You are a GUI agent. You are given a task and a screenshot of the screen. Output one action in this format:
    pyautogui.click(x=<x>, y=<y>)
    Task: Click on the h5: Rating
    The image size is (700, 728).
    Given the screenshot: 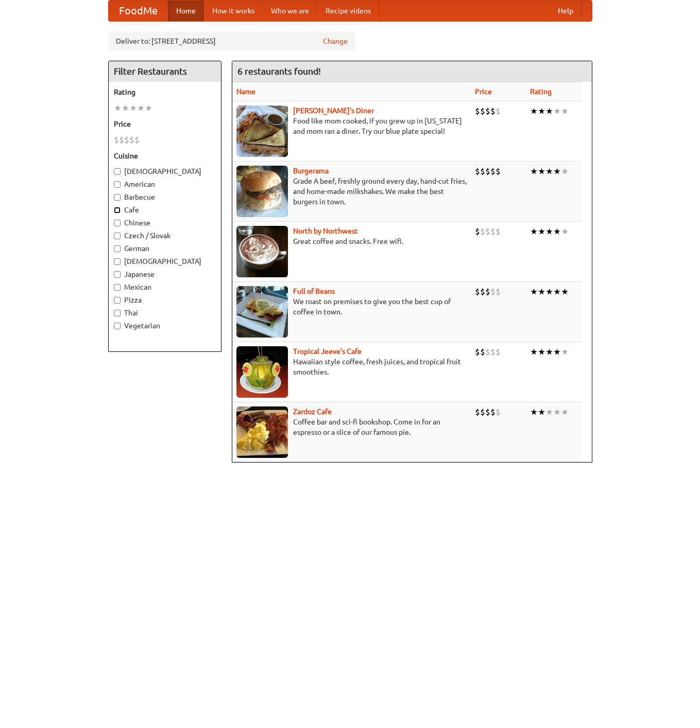 What is the action you would take?
    pyautogui.click(x=165, y=92)
    